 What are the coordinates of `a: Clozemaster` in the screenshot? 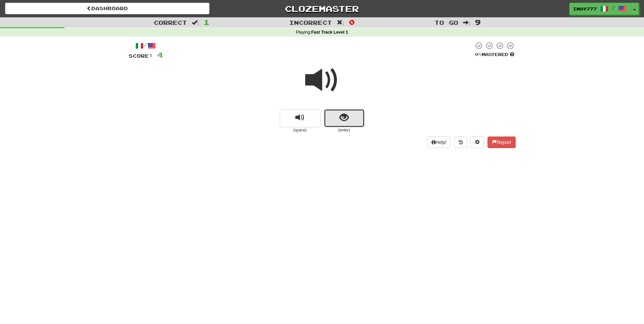 It's located at (322, 9).